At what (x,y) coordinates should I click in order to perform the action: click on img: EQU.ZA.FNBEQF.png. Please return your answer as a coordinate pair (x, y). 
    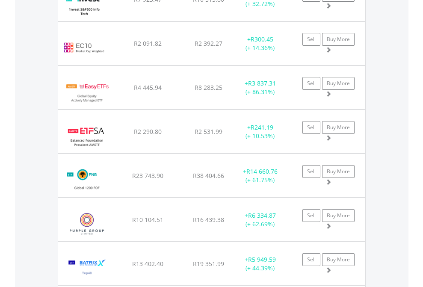
    Looking at the image, I should click on (87, 180).